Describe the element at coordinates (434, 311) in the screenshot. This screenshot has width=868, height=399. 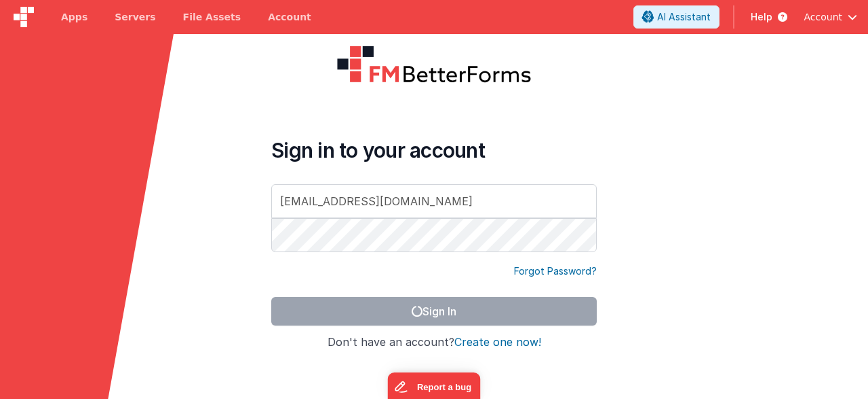
I see `button: Sign In` at that location.